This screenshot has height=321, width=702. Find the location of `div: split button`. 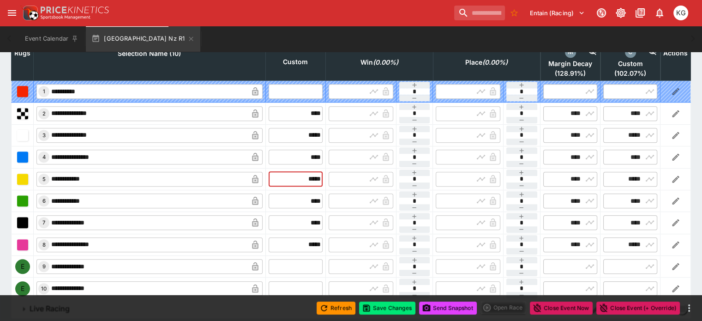

div: split button is located at coordinates (503, 307).